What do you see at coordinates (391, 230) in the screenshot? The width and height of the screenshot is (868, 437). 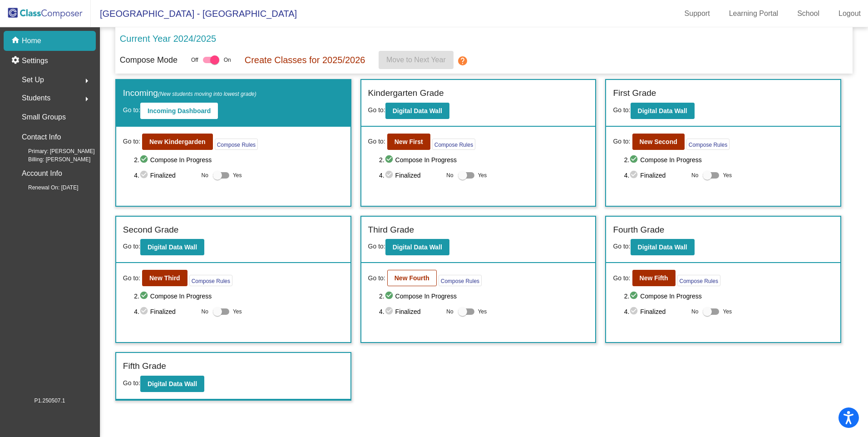 I see `label: Third Grade` at bounding box center [391, 230].